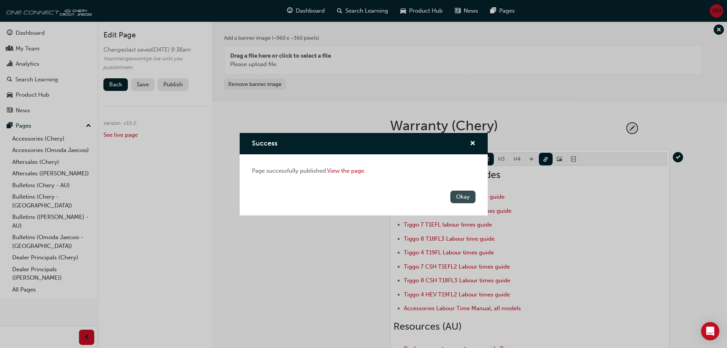 Image resolution: width=727 pixels, height=348 pixels. What do you see at coordinates (473, 144) in the screenshot?
I see `span: cross-icon` at bounding box center [473, 144].